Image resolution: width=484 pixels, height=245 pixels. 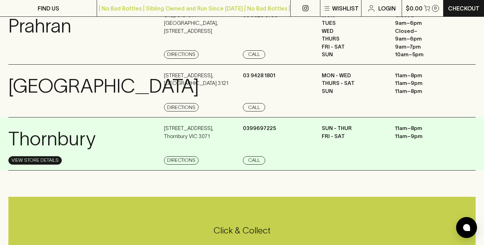 What do you see at coordinates (242, 230) in the screenshot?
I see `h5: Click & Collect` at bounding box center [242, 230].